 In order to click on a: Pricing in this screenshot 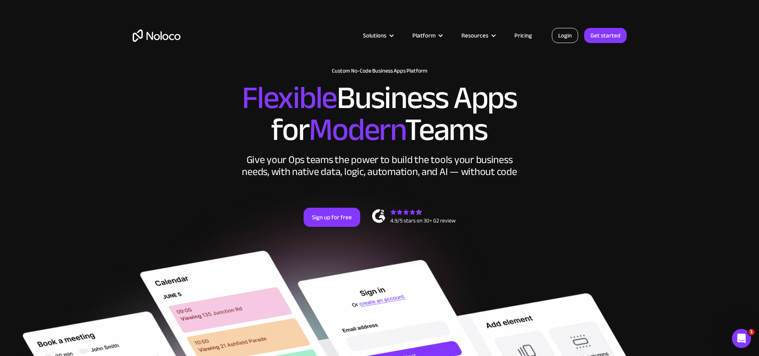, I will do `click(523, 35)`.